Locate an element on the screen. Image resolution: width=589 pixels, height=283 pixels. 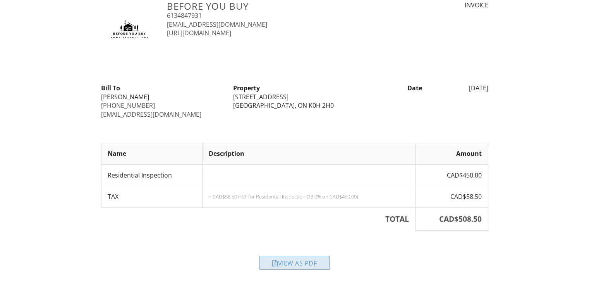
td: CAD$450.00 is located at coordinates (451, 175).